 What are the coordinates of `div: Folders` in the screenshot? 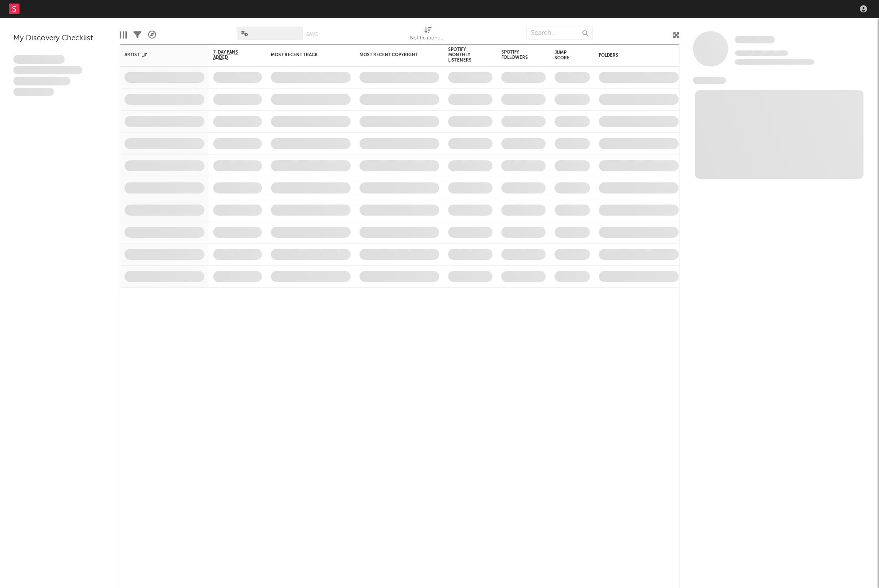 It's located at (632, 56).